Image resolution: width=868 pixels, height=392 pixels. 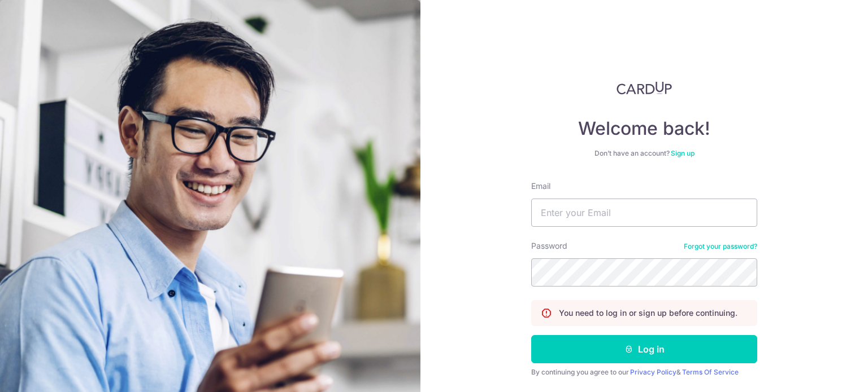 What do you see at coordinates (644, 349) in the screenshot?
I see `button: Log in` at bounding box center [644, 349].